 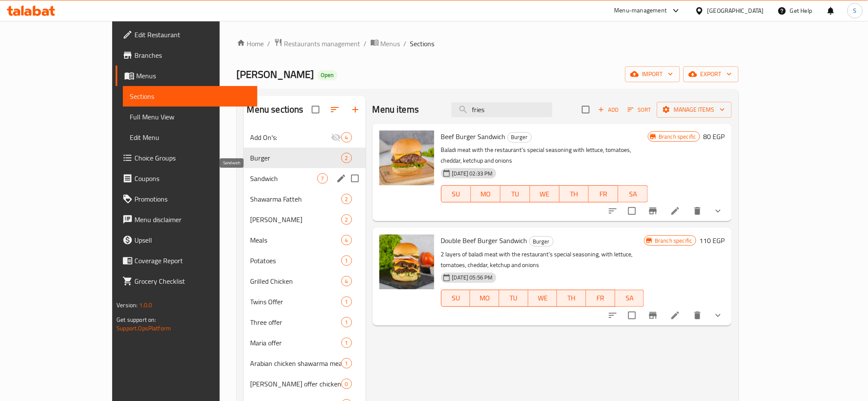 I want to click on div: Open, so click(x=327, y=75).